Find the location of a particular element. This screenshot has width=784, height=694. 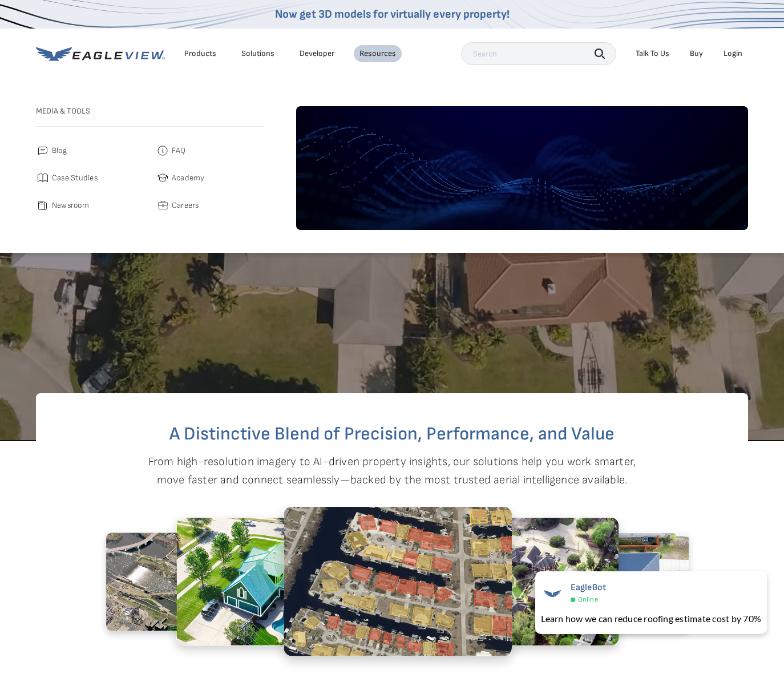

h2: A Distinctive Blend of Precision, Performance, and Value is located at coordinates (392, 434).